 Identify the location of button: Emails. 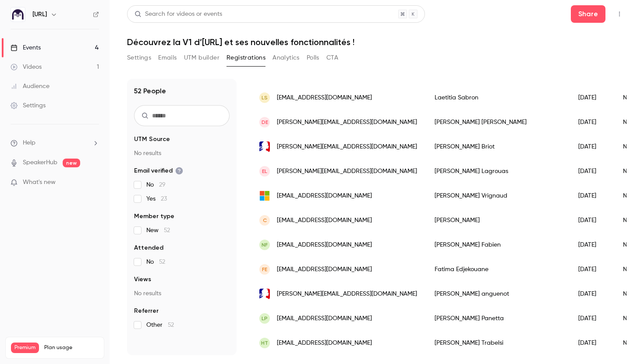
(167, 58).